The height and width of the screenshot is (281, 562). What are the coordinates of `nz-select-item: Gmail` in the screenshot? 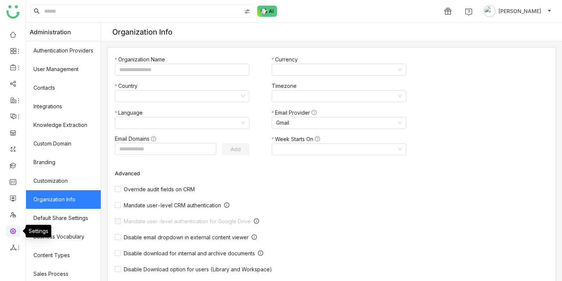 It's located at (339, 123).